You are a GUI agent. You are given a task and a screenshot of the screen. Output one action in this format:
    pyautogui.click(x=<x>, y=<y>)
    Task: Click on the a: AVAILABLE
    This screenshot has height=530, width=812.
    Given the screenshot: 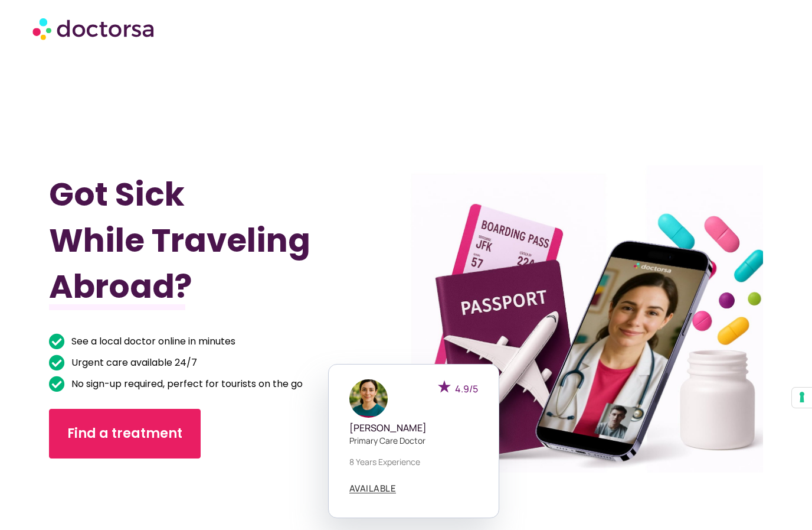 What is the action you would take?
    pyautogui.click(x=373, y=489)
    